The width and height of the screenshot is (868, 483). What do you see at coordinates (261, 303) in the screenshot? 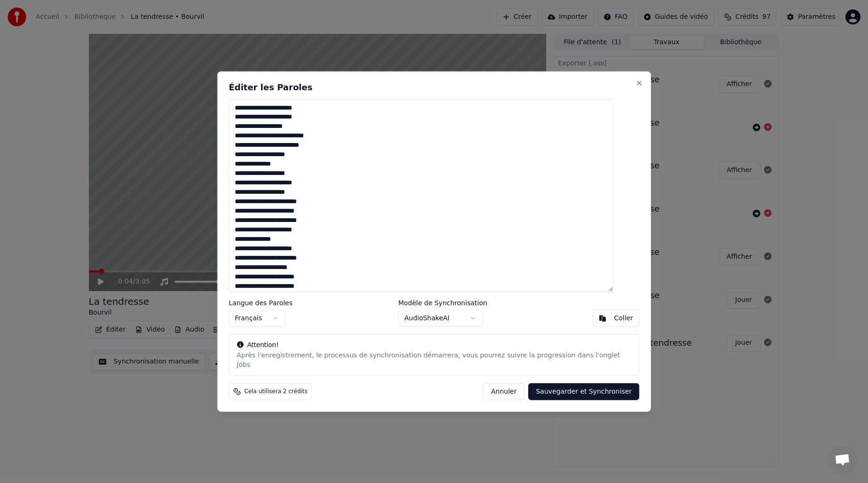
I see `label: Langue des Paroles` at bounding box center [261, 303].